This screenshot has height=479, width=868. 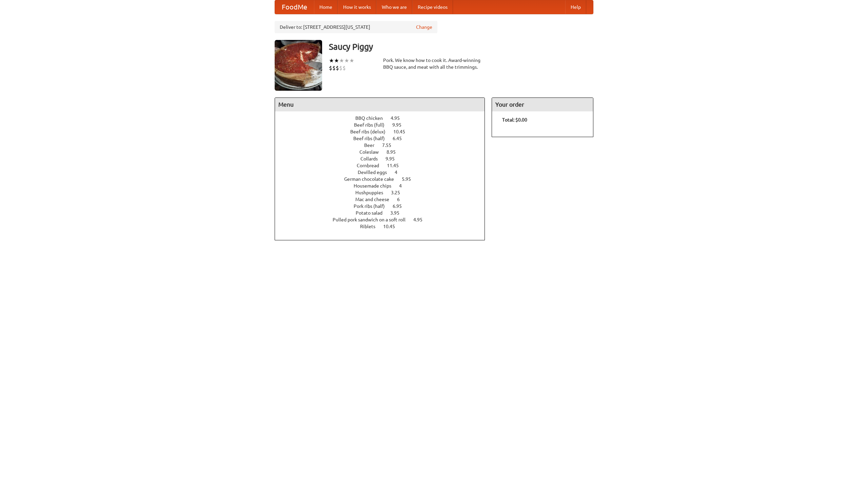 I want to click on span: Beef ribs (delux), so click(x=371, y=132).